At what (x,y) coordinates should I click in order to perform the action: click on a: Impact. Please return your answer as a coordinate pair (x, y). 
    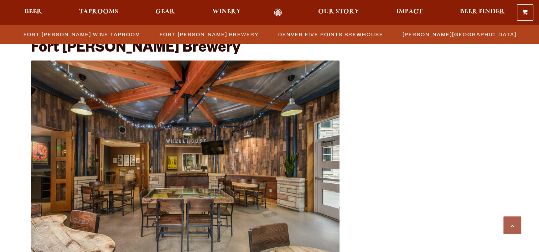
    Looking at the image, I should click on (409, 12).